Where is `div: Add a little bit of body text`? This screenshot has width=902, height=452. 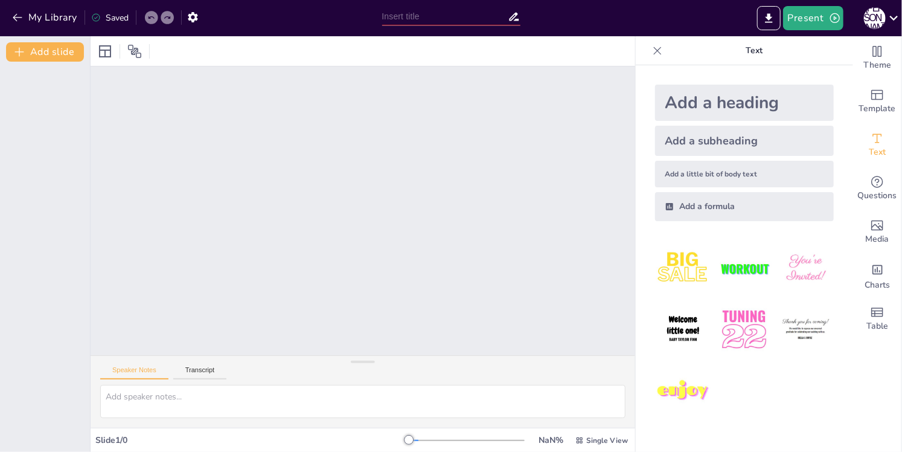
div: Add a little bit of body text is located at coordinates (745, 174).